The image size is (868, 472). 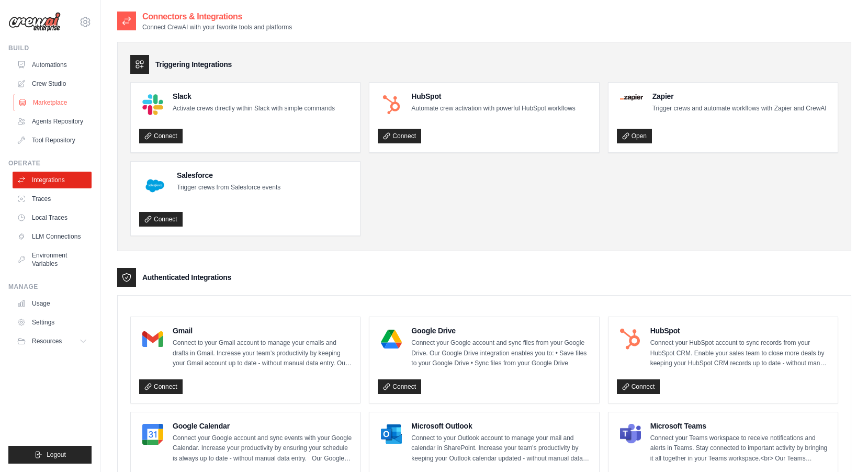 What do you see at coordinates (500, 426) in the screenshot?
I see `h4: Microsoft Outlook` at bounding box center [500, 426].